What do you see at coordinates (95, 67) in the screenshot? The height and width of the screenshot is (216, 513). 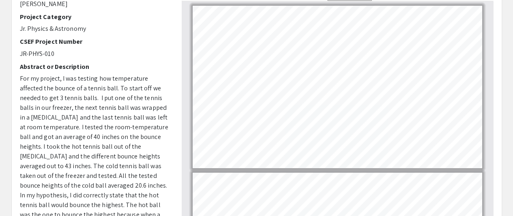 I see `h2: Abstract or Description` at bounding box center [95, 67].